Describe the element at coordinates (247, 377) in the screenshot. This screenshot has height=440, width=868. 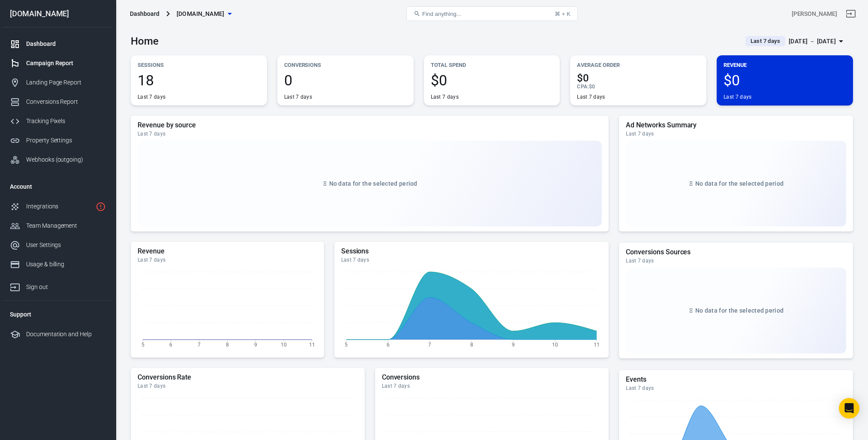
I see `h5: Conversions Rate` at that location.